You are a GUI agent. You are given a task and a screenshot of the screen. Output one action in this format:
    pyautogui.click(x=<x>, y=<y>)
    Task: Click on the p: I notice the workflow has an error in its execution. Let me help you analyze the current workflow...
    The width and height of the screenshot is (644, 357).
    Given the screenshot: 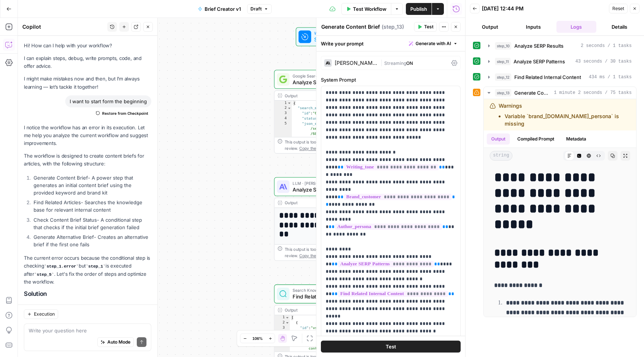 What is the action you would take?
    pyautogui.click(x=88, y=135)
    